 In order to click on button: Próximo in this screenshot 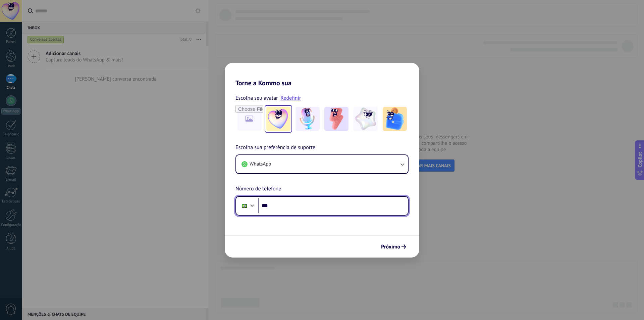, I will do `click(393, 247)`.